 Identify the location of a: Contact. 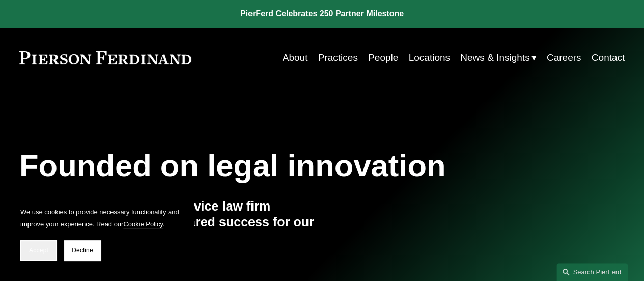
(609, 58).